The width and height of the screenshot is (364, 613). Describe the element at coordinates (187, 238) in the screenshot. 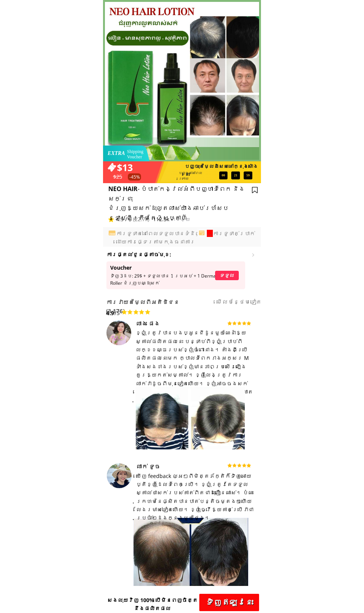

I see `h3: ការទូទាត់នៅពេលទទួលបានទំនិញ /` at that location.